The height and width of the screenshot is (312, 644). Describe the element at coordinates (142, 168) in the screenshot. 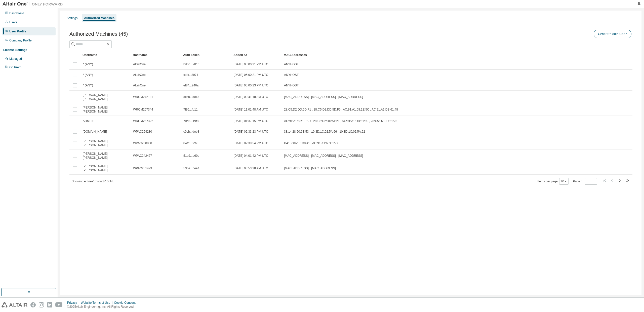

I see `span: WPAC251473` at that location.